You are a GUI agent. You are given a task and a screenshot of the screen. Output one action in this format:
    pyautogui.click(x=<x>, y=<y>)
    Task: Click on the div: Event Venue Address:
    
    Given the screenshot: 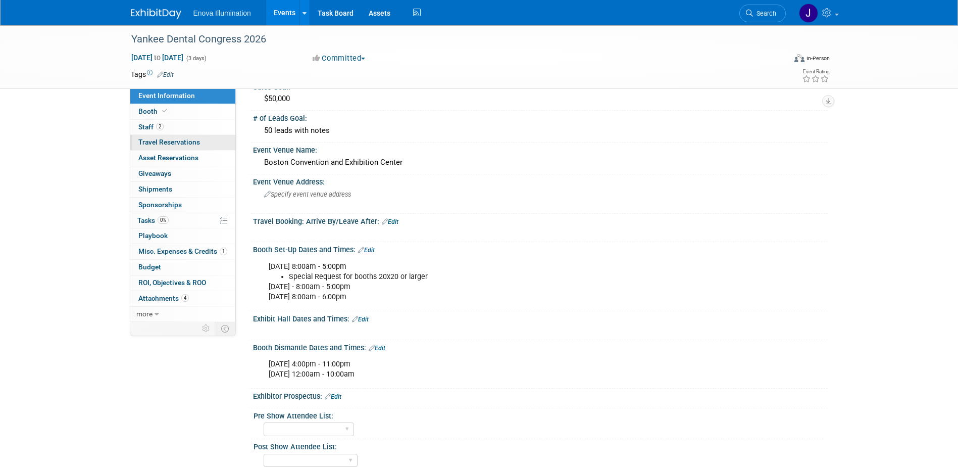 What is the action you would take?
    pyautogui.click(x=540, y=180)
    